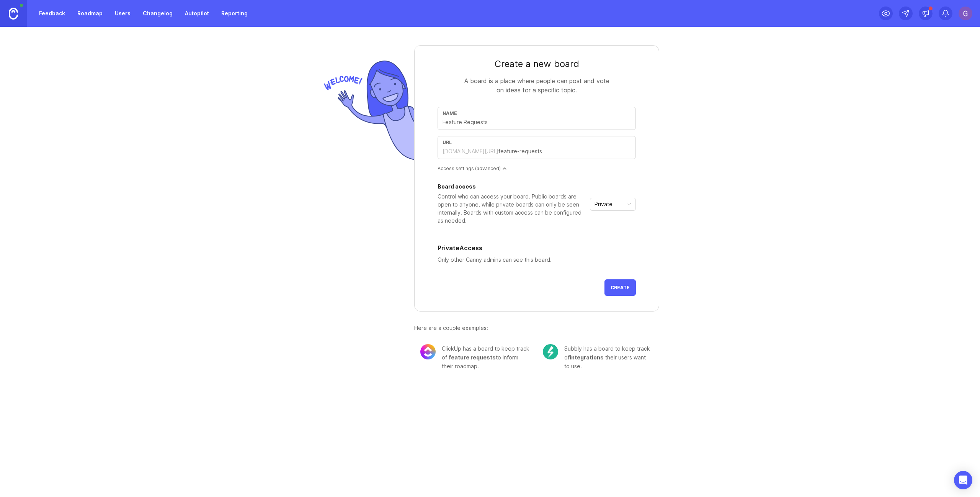 The width and height of the screenshot is (980, 497). I want to click on img: welcome-img-178bf9fb836d0a1529256ffe415d7085.png, so click(367, 110).